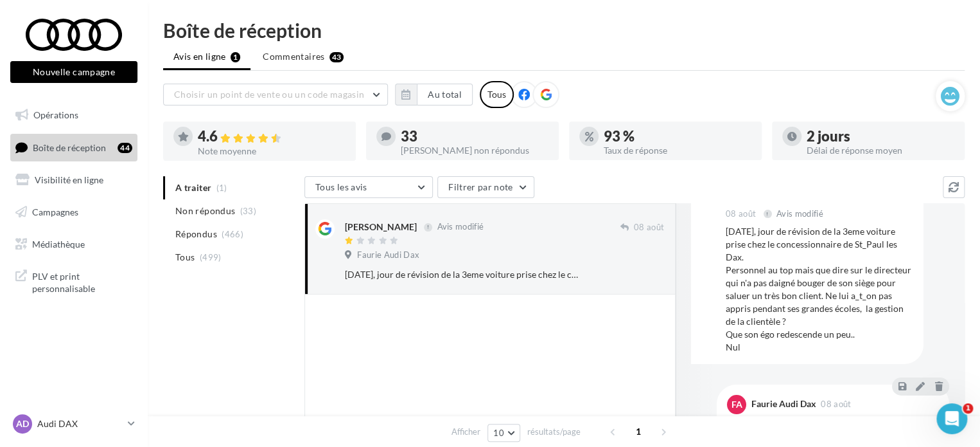 This screenshot has height=447, width=980. Describe the element at coordinates (80, 423) in the screenshot. I see `p: Audi DAX` at that location.